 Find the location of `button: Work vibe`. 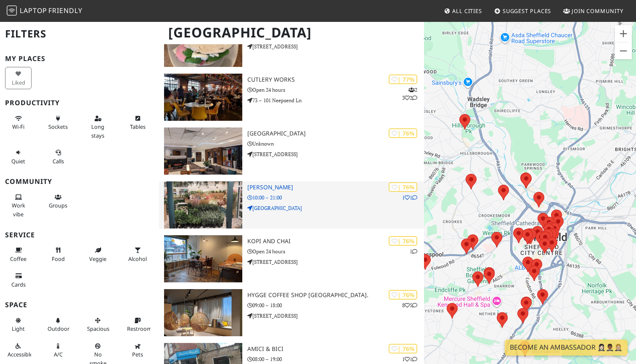

button: Work vibe is located at coordinates (18, 205).